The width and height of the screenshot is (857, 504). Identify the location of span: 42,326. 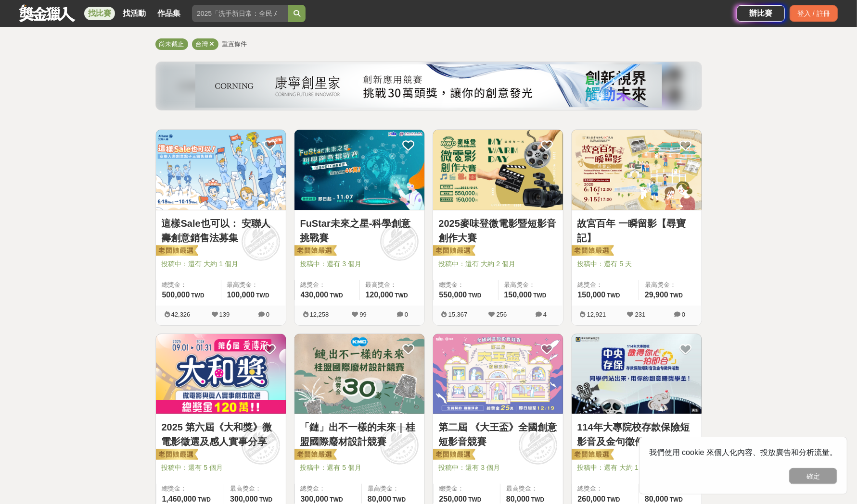
(181, 314).